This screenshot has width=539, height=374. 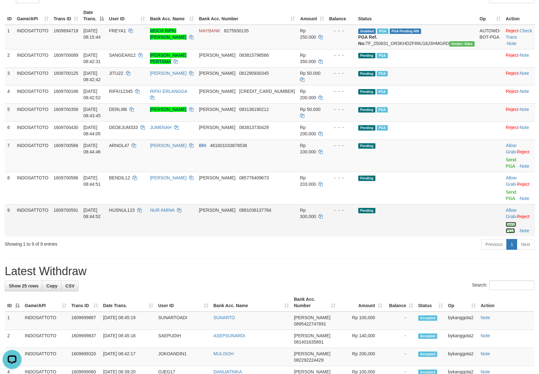 What do you see at coordinates (93, 16) in the screenshot?
I see `th: Date Trans.: activate to sort column descending` at bounding box center [93, 16].